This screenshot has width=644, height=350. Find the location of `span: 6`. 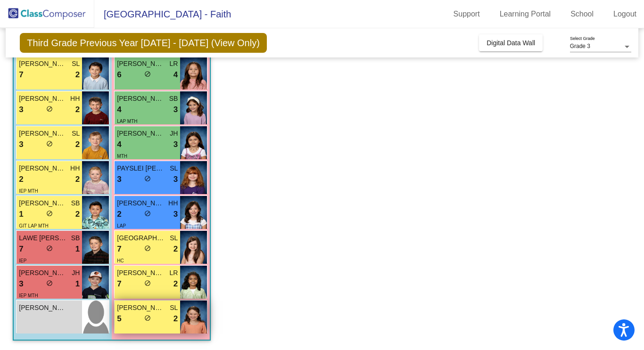

span: 6 is located at coordinates (119, 75).